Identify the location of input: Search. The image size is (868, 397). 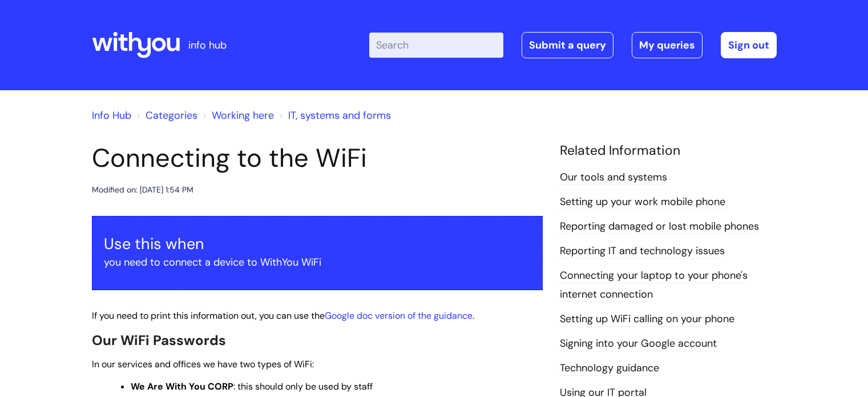
(436, 45).